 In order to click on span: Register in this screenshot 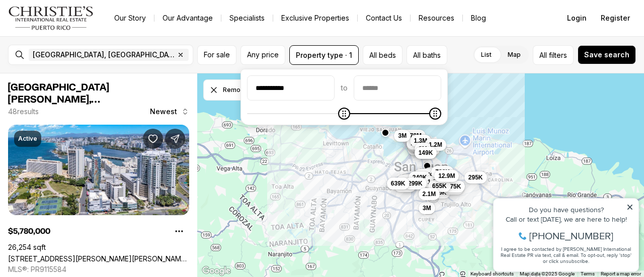, I will do `click(615, 18)`.